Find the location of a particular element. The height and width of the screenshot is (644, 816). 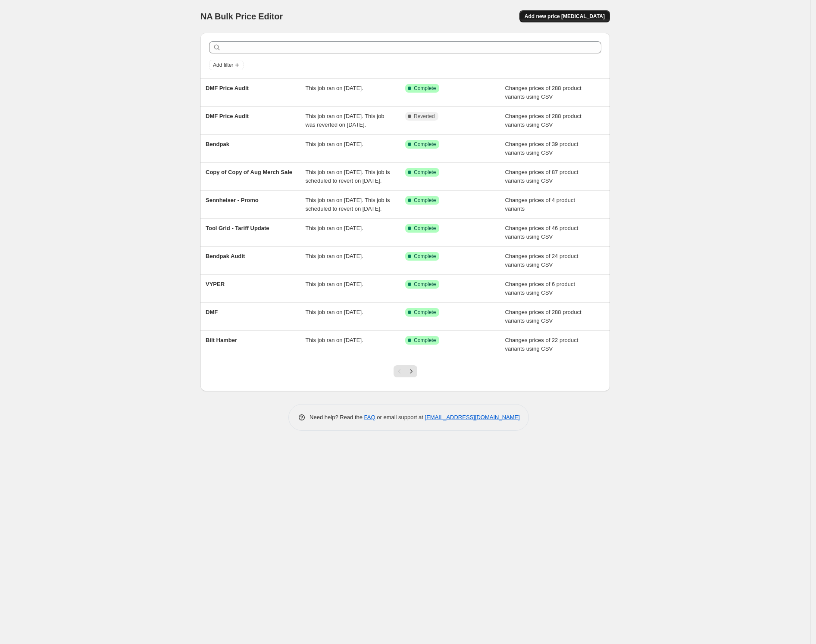

span: Changes prices of 4 product variants is located at coordinates (540, 205).